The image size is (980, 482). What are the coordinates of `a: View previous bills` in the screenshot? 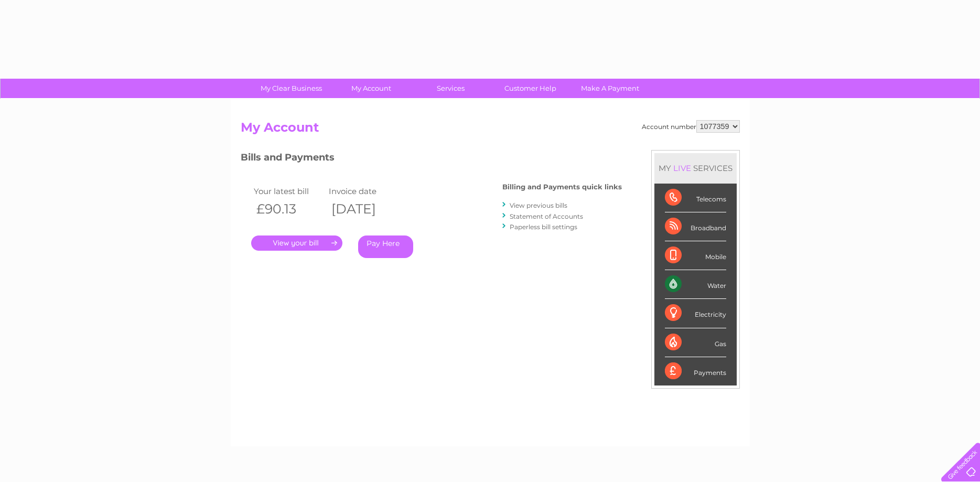 It's located at (539, 205).